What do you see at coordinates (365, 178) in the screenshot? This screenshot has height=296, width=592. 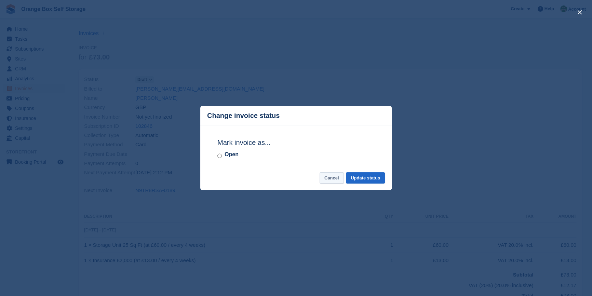 I see `button: Update status` at bounding box center [365, 178].